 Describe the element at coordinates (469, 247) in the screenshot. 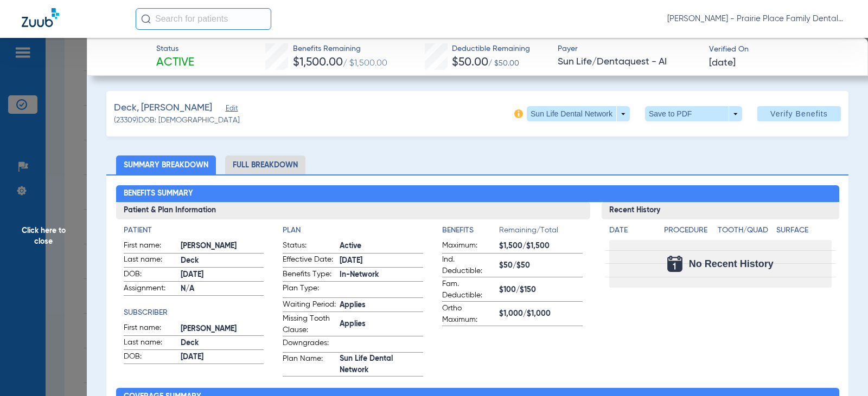

I see `span: Maximum:` at that location.